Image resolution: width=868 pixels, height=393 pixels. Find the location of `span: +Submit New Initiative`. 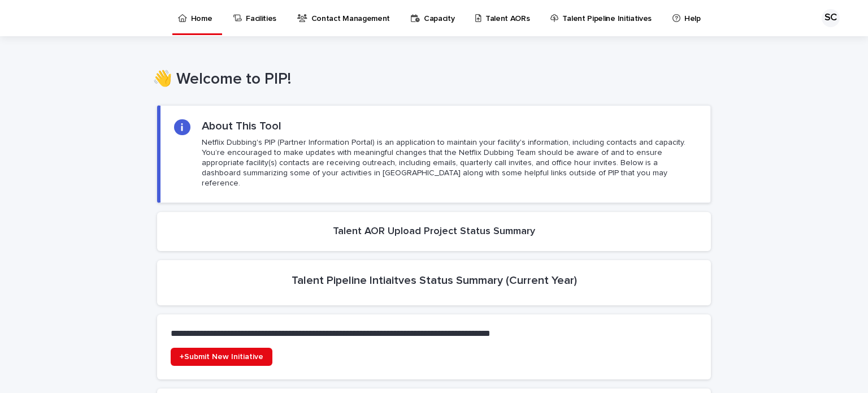

span: +Submit New Initiative is located at coordinates (221, 357).